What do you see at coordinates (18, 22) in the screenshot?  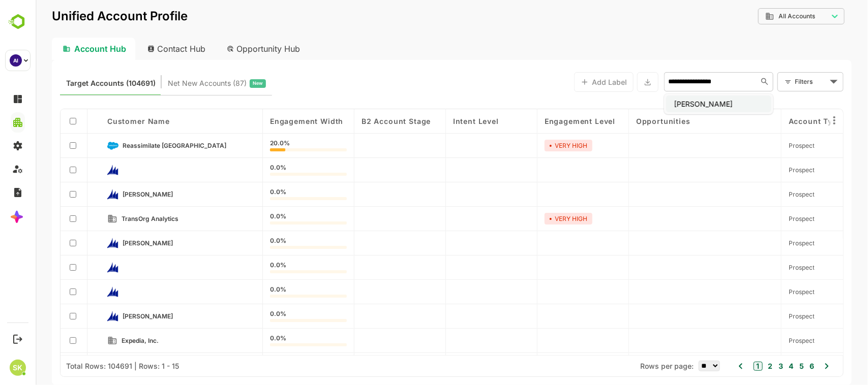 I see `img: BambooboxLogoMark.f1c84d78b4c51b1a7b5f700c9845e183.svg` at bounding box center [18, 22].